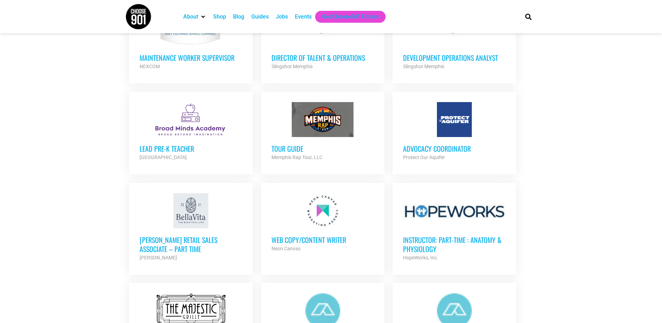  What do you see at coordinates (323, 58) in the screenshot?
I see `h3: Director of Talent & Operations` at bounding box center [323, 58].